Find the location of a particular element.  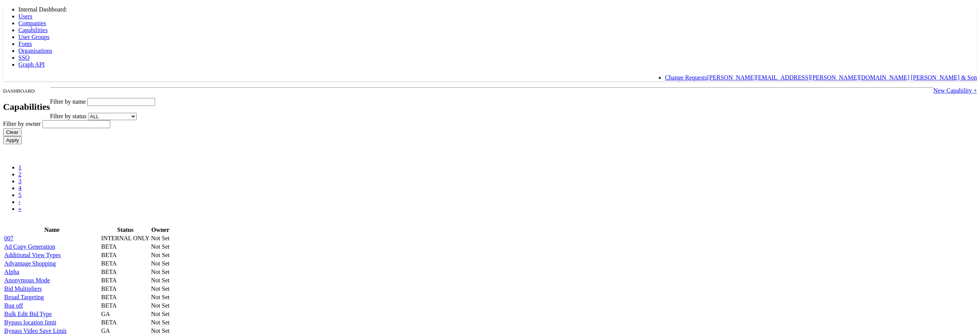

a: Bypass Video Save Limit is located at coordinates (36, 330).